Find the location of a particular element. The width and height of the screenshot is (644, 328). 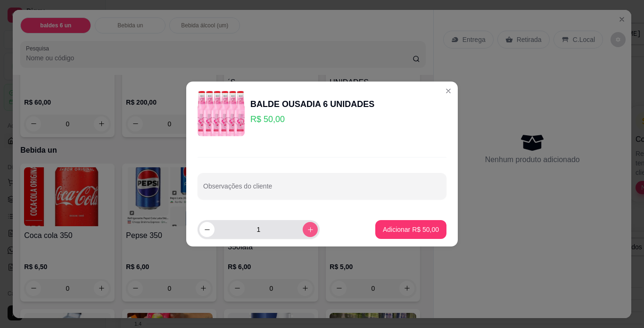

button: decrease-product-quantity is located at coordinates (207, 229).